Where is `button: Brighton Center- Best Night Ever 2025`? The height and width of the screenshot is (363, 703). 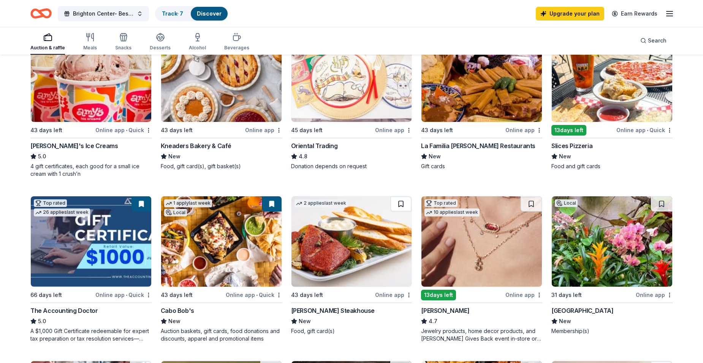
button: Brighton Center- Best Night Ever 2025 is located at coordinates (103, 14).